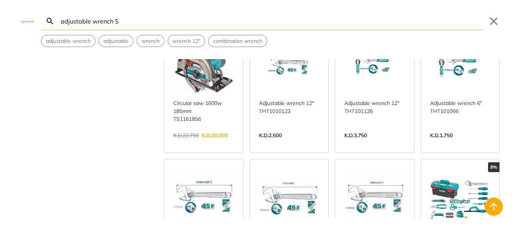 Image resolution: width=518 pixels, height=243 pixels. I want to click on button: Select suggestion: adjustable, so click(116, 41).